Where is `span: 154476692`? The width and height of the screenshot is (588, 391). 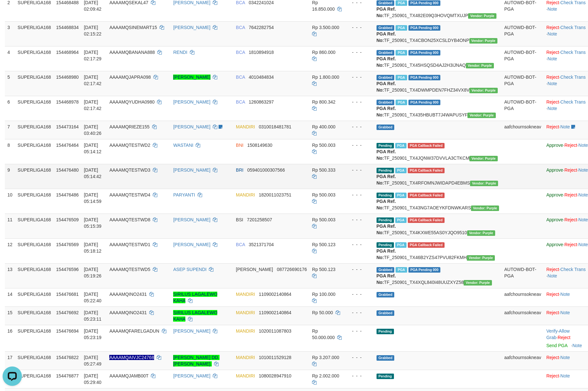 span: 154476692 is located at coordinates (67, 312).